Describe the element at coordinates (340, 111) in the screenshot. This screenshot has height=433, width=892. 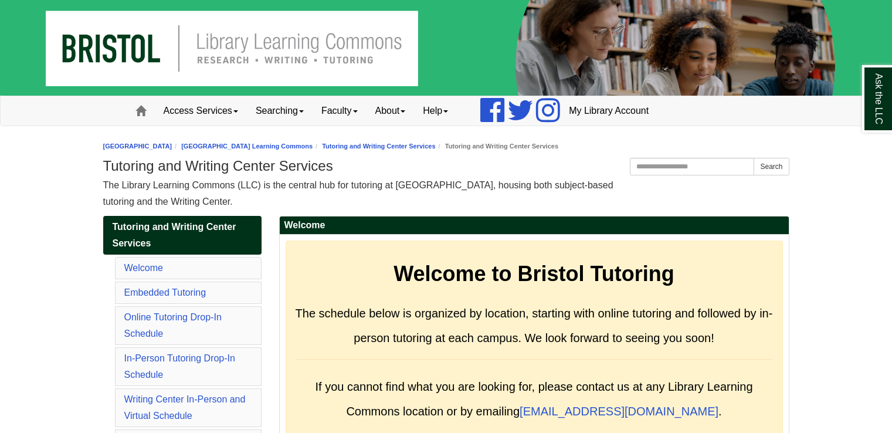
I see `a: Faculty` at that location.